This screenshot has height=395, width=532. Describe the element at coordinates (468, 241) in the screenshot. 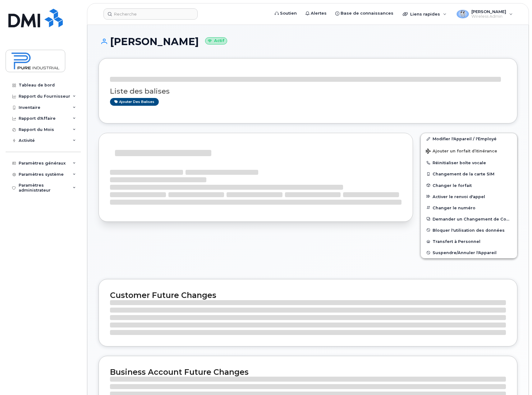

I see `button: Transfert à Personnel` at that location.